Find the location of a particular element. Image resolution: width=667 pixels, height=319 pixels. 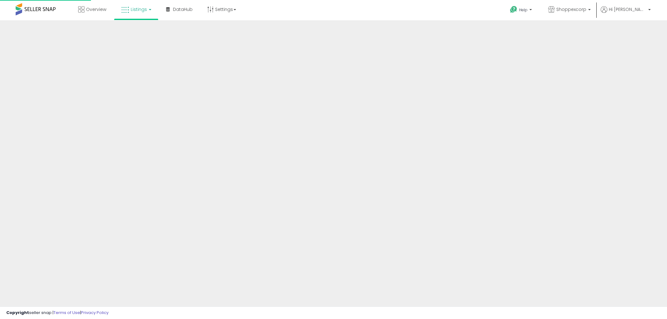

span: Help is located at coordinates (524, 10).